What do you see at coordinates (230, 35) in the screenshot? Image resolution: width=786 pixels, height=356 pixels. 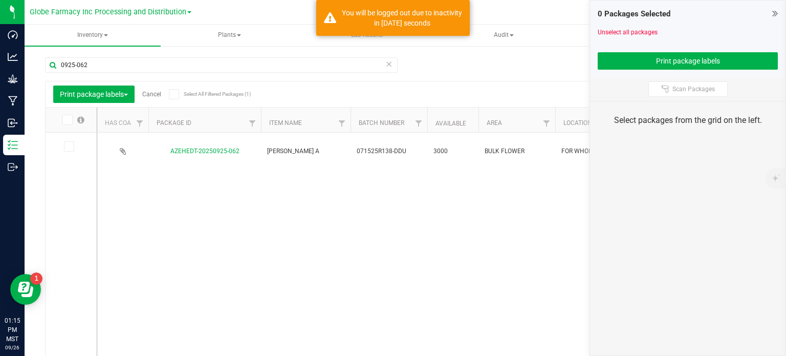 I see `a: Plants` at bounding box center [230, 35].